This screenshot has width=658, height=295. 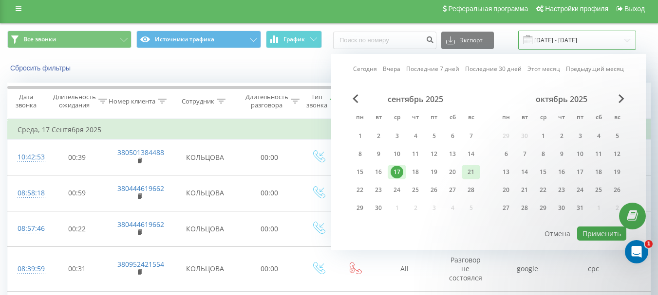 I want to click on button: Отмена, so click(x=557, y=234).